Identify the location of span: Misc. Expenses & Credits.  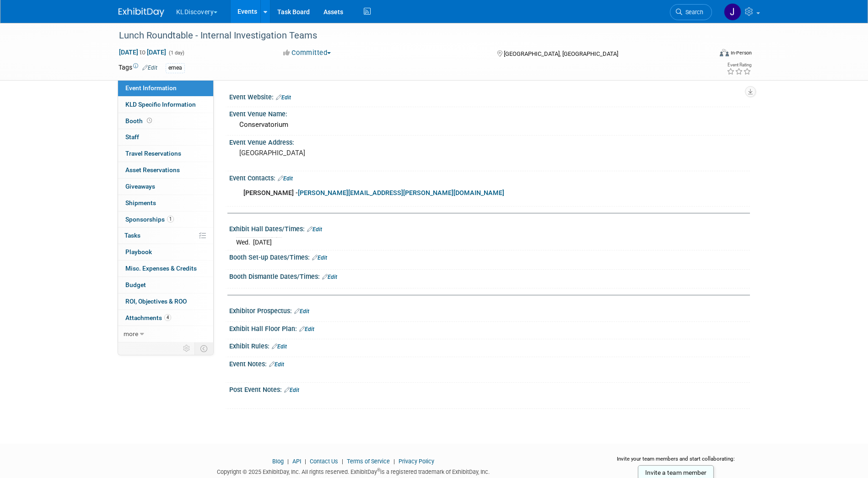
(162, 268).